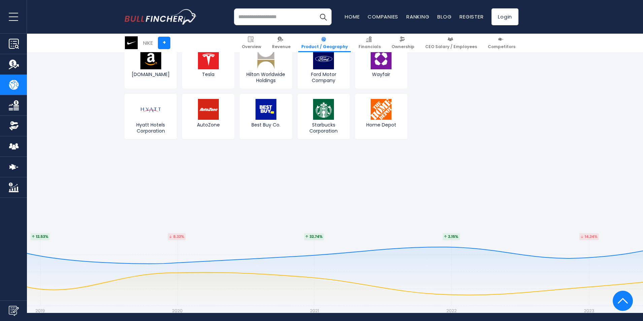 The height and width of the screenshot is (321, 643). What do you see at coordinates (381, 109) in the screenshot?
I see `img: HD logo` at bounding box center [381, 109].